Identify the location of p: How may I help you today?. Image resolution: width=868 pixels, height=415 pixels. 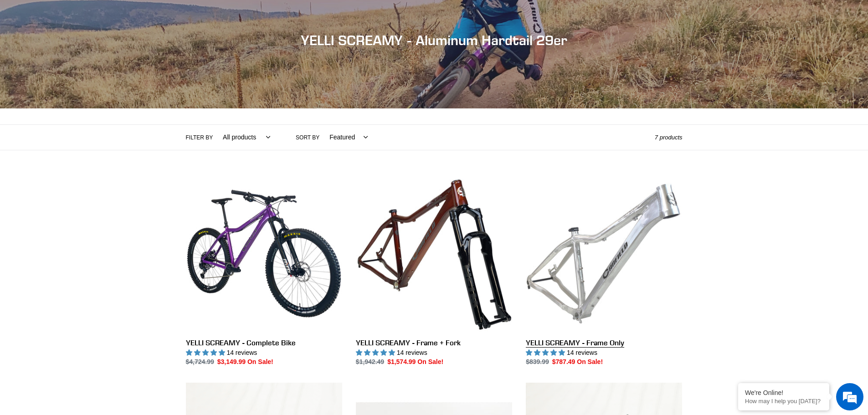
(784, 401).